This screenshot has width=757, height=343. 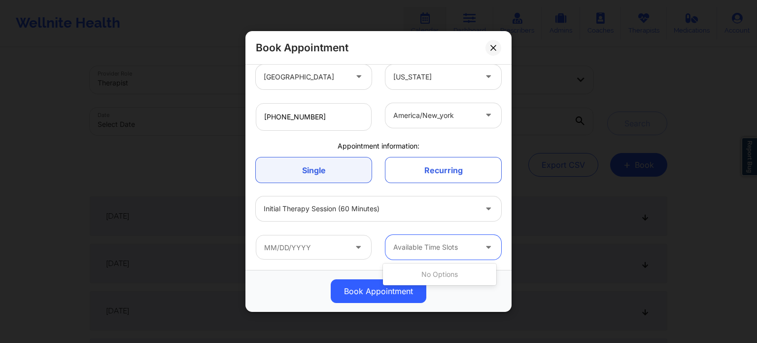 I want to click on div: Initial Therapy Session (60 minutes), so click(x=370, y=208).